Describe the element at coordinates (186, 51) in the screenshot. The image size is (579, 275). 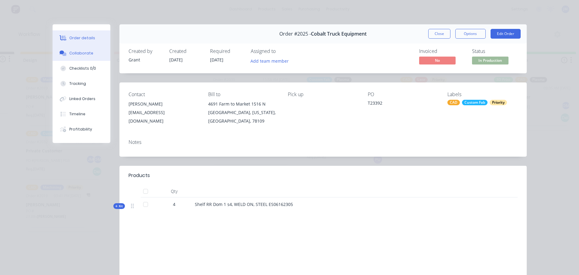
I see `div: Created` at that location.